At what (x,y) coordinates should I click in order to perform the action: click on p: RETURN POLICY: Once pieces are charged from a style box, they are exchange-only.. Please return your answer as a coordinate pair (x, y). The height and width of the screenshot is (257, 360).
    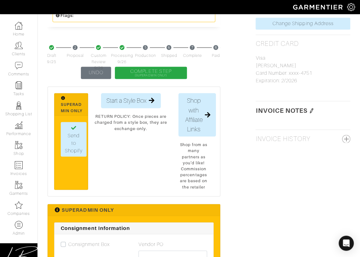
    Looking at the image, I should click on (131, 122).